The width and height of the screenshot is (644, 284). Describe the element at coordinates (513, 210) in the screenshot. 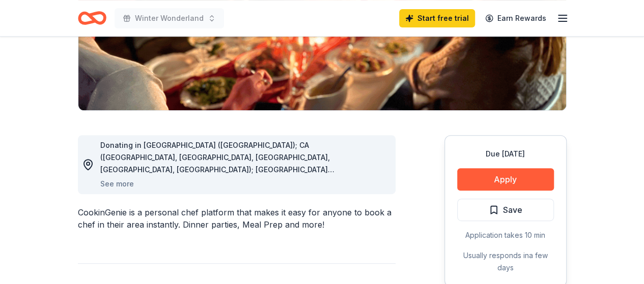

I see `span: Save` at that location.